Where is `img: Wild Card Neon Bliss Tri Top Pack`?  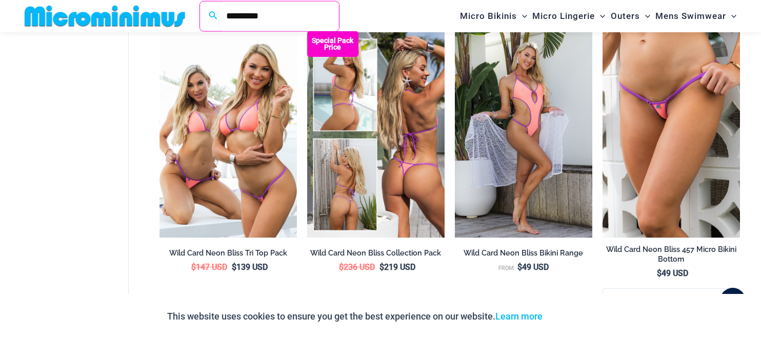 img: Wild Card Neon Bliss Tri Top Pack is located at coordinates (228, 134).